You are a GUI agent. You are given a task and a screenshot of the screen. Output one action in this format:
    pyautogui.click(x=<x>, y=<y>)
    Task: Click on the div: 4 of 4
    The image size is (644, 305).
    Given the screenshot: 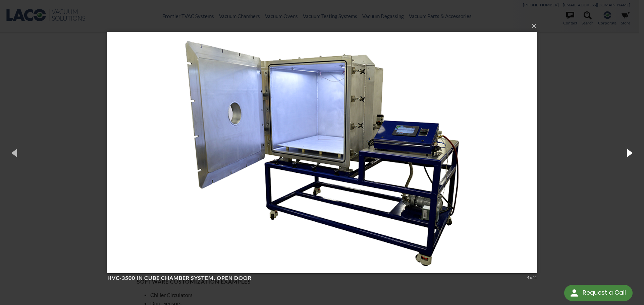 What is the action you would take?
    pyautogui.click(x=531, y=278)
    